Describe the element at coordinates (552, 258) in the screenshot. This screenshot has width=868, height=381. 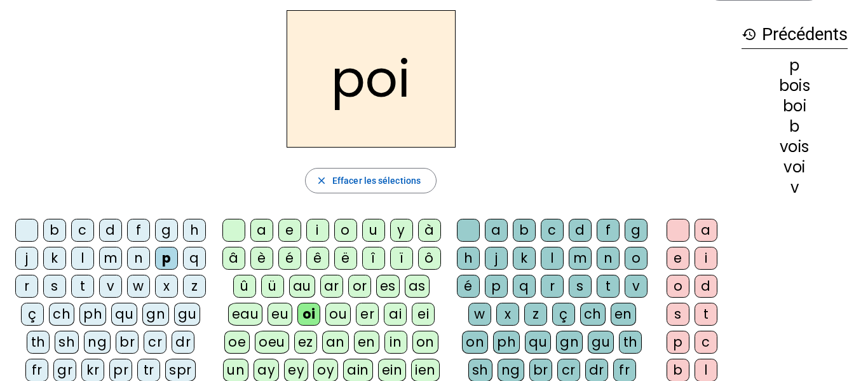
I see `div: l` at that location.